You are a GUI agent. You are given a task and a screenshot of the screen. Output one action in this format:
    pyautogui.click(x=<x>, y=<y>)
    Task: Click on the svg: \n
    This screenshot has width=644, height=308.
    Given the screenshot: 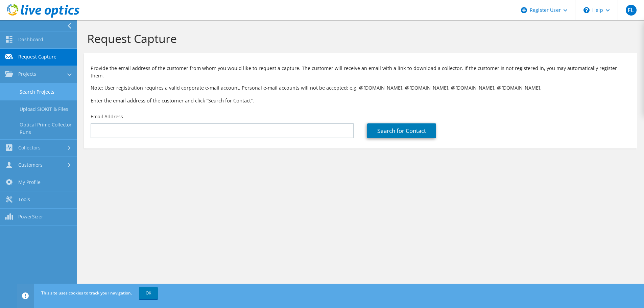 What is the action you would take?
    pyautogui.click(x=587, y=10)
    